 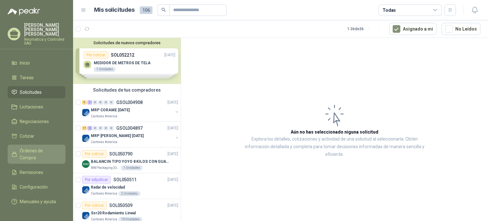 I want to click on span: 106, so click(x=146, y=10).